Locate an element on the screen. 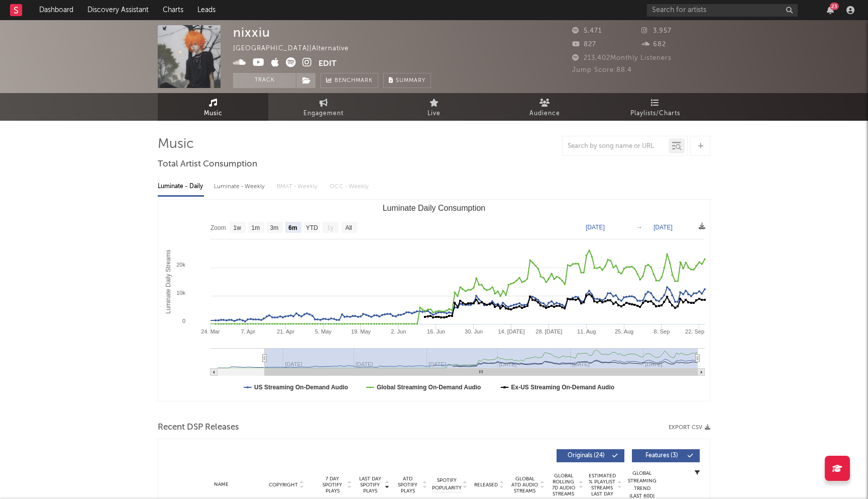 This screenshot has height=499, width=868. text: Zoom is located at coordinates (218, 227).